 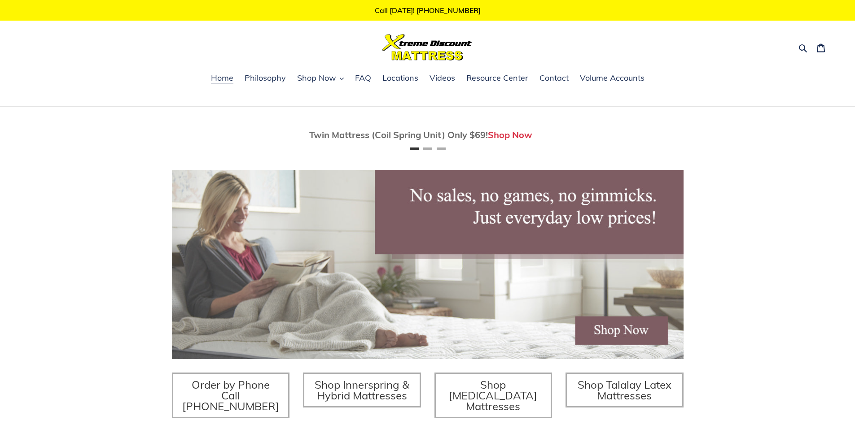 What do you see at coordinates (400, 78) in the screenshot?
I see `span: Locations` at bounding box center [400, 78].